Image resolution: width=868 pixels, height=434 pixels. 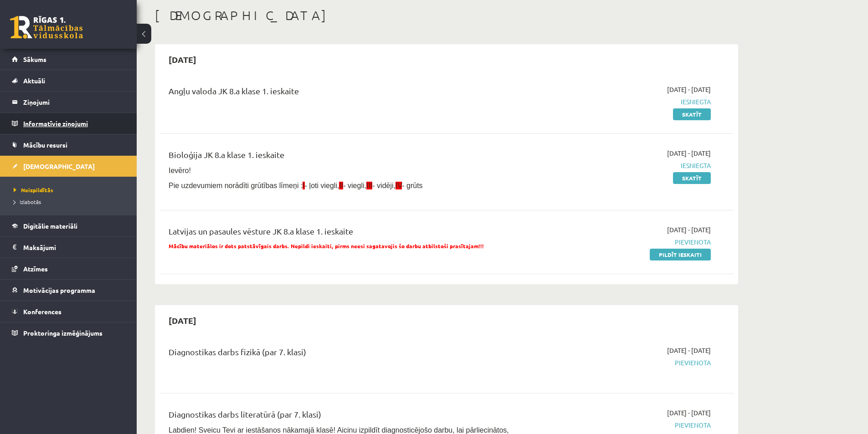 What do you see at coordinates (27, 202) in the screenshot?
I see `span: Izlabotās` at bounding box center [27, 202].